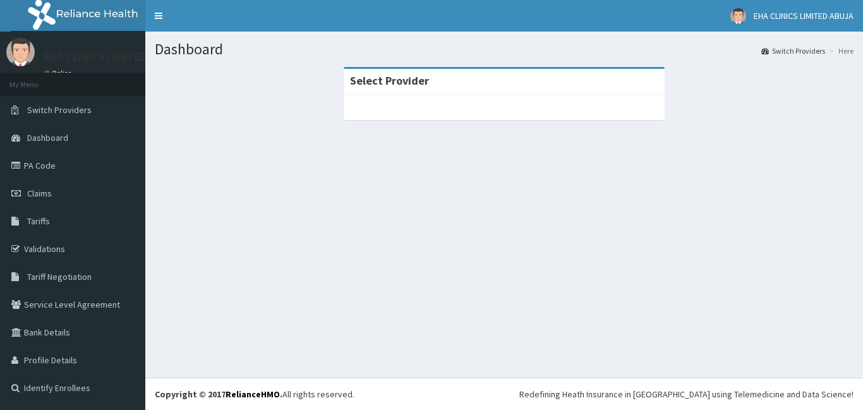 The image size is (863, 410). I want to click on span: Claims, so click(39, 193).